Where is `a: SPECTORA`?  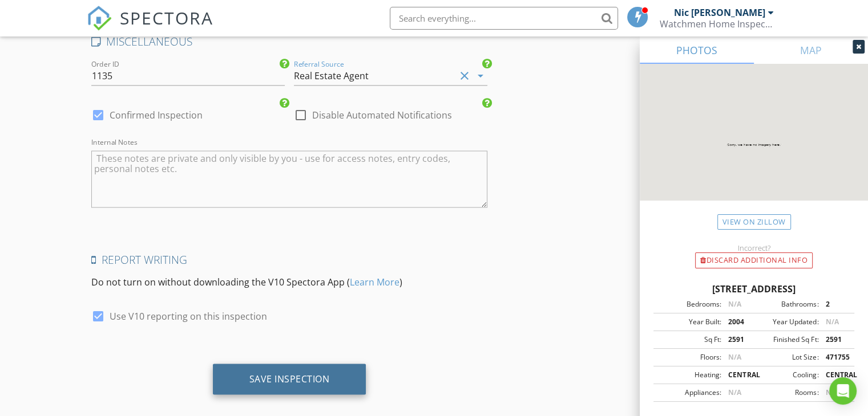 a: SPECTORA is located at coordinates (150, 27).